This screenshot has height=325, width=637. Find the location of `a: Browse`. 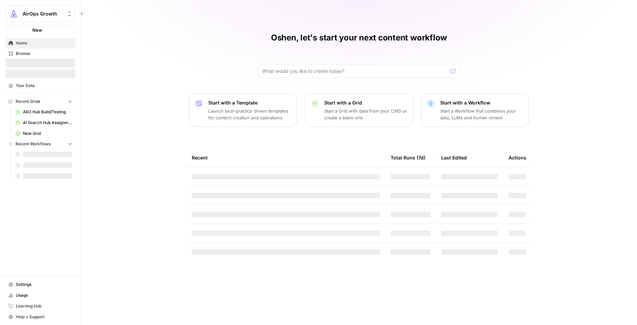

a: Browse is located at coordinates (40, 54).